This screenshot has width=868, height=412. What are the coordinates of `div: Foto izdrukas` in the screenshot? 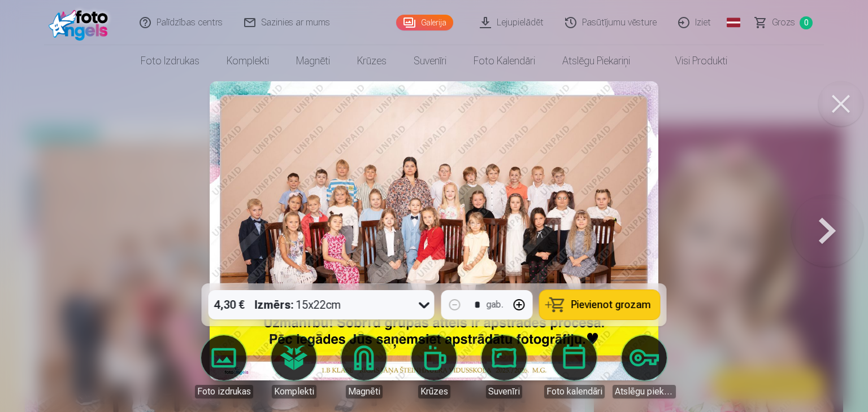 It's located at (224, 392).